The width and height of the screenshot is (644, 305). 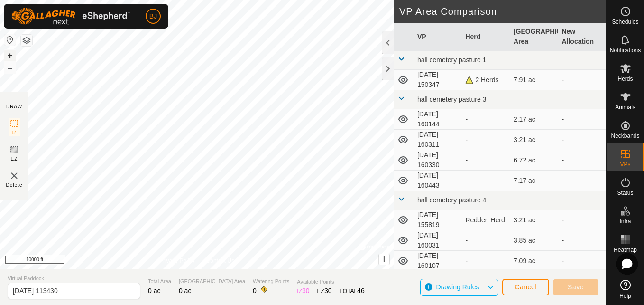 What do you see at coordinates (10, 40) in the screenshot?
I see `button: Reset Map` at bounding box center [10, 40].